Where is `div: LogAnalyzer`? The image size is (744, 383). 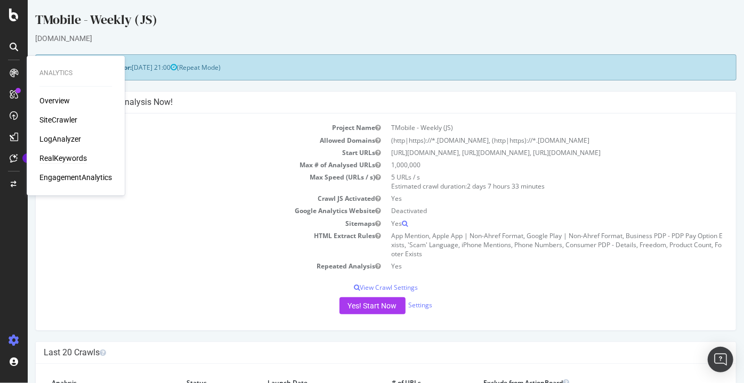
div: LogAnalyzer is located at coordinates (60, 139).